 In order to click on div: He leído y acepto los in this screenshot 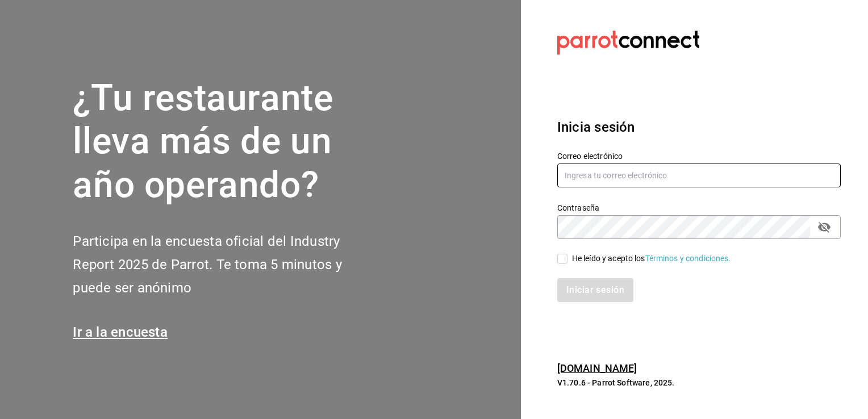, I will do `click(651, 258)`.